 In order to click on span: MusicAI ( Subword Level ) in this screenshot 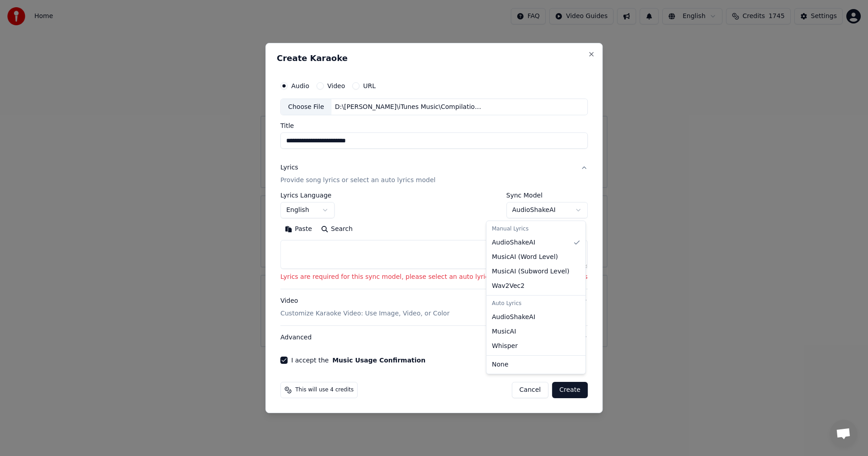, I will do `click(531, 272)`.